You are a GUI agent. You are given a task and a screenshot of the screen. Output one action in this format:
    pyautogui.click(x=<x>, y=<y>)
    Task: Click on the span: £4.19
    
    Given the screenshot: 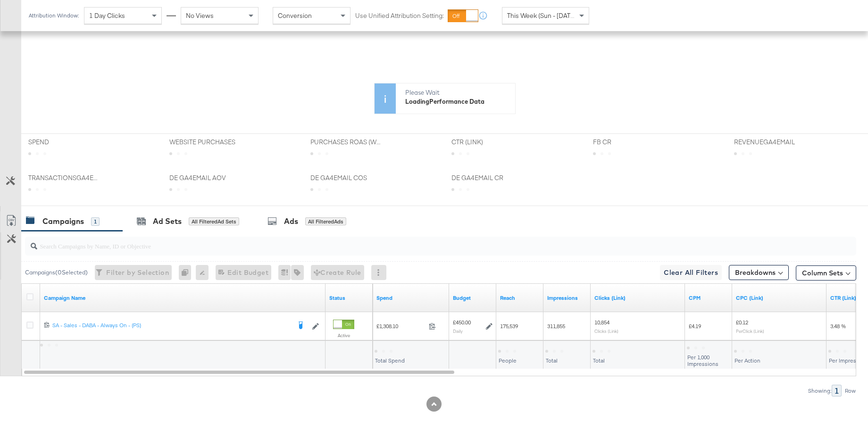 What is the action you would take?
    pyautogui.click(x=695, y=326)
    